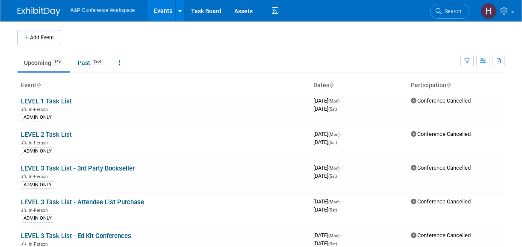 Image resolution: width=522 pixels, height=247 pixels. What do you see at coordinates (451, 11) in the screenshot?
I see `span: Search` at bounding box center [451, 11].